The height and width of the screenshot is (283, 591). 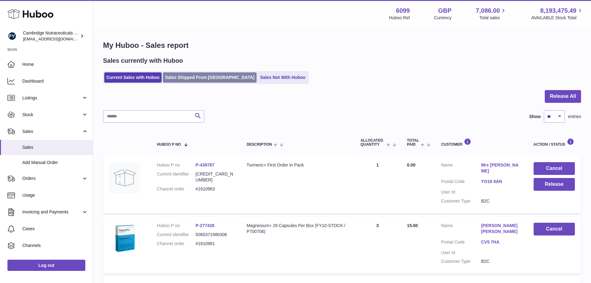 What do you see at coordinates (481, 142) in the screenshot?
I see `div: Customer` at bounding box center [481, 142].